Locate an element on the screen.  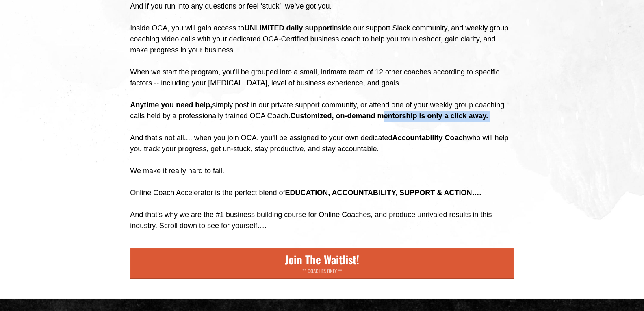
b: Anytime you need help, is located at coordinates (171, 105).